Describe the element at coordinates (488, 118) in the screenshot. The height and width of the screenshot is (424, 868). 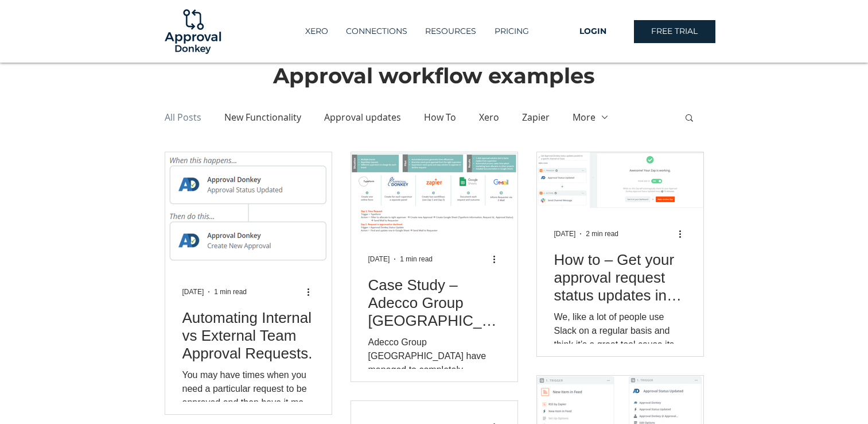
I see `a: Xero` at that location.